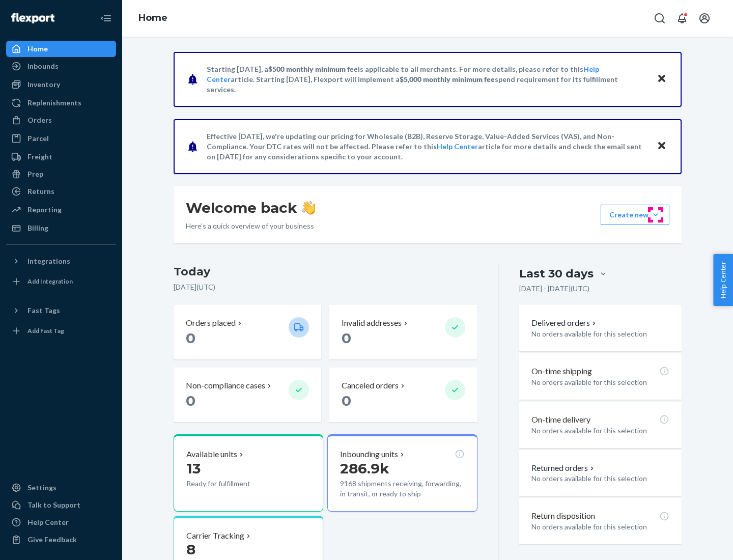  Describe the element at coordinates (38, 138) in the screenshot. I see `div: Parcel` at that location.